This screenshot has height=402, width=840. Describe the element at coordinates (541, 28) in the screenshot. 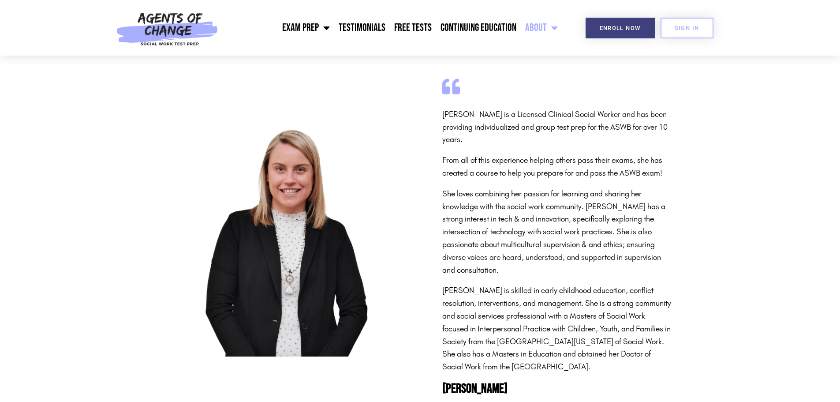

I see `a: About` at that location.